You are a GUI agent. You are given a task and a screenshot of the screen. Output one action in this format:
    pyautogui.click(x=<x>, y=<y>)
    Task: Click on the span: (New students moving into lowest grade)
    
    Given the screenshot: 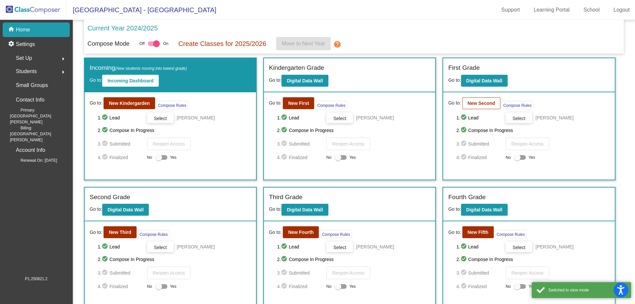 What is the action you would take?
    pyautogui.click(x=151, y=68)
    